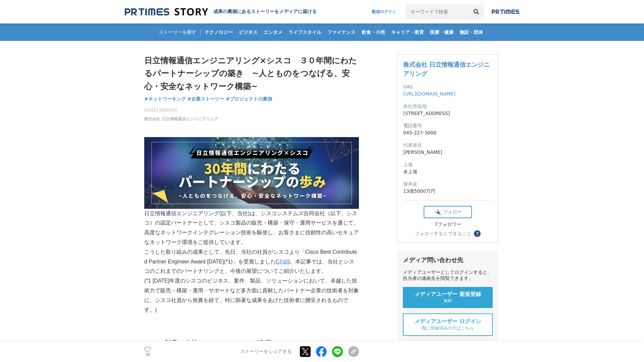 This screenshot has width=644, height=362. Describe the element at coordinates (252, 74) in the screenshot. I see `h1: 日立情報通信エンジニアリング×シスコ ３０年間にわたるパートナーシップの築き ~人とものをつなげる、安心・安全なネットワーク構築~` at that location.